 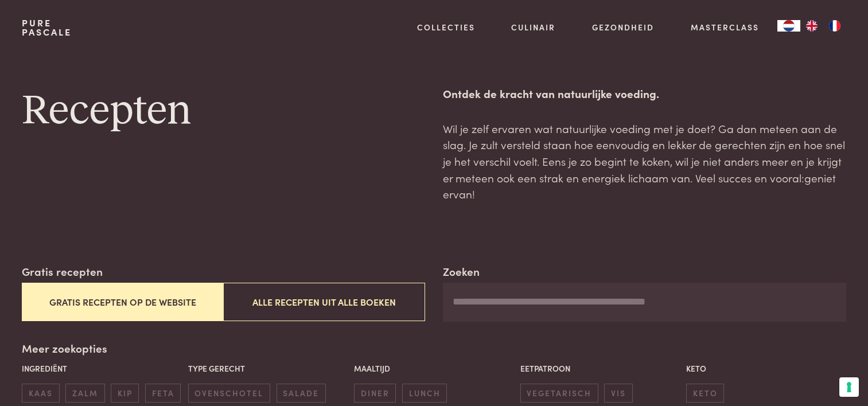 What do you see at coordinates (644, 161) in the screenshot?
I see `p: Wil je zelf ervaren wat natuurlijke voeding met je doet? Ga dan meteen aan de slag. Je zult verst...` at bounding box center [644, 161].